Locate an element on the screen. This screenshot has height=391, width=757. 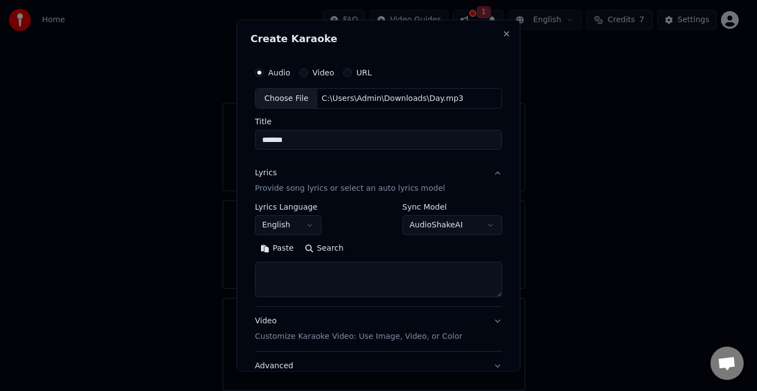
label: Sync Model is located at coordinates (452, 207).